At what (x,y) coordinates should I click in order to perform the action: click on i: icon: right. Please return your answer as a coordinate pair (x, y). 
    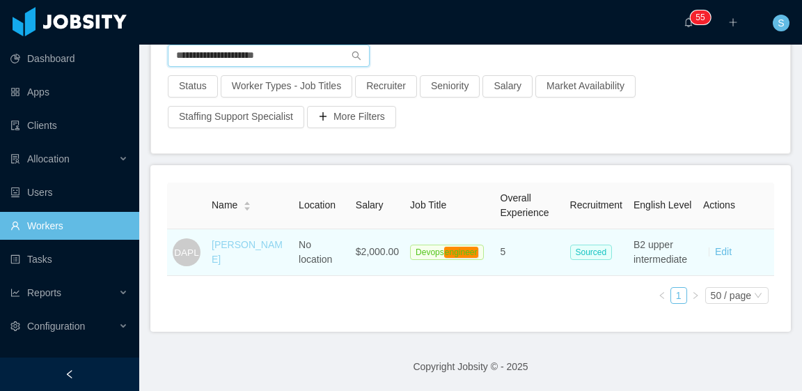
    Looking at the image, I should click on (696, 295).